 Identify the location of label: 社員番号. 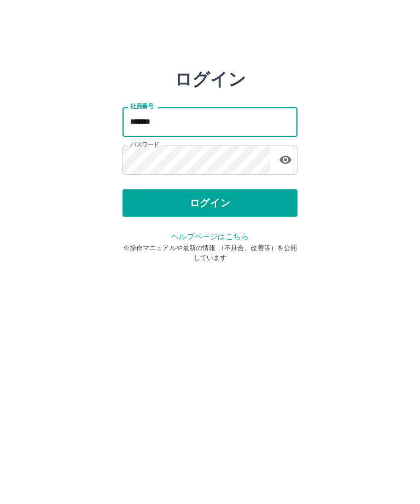
(142, 106).